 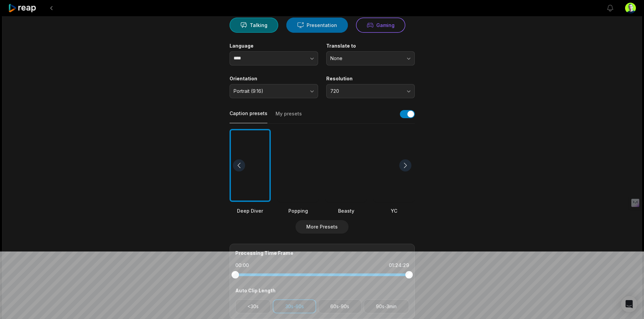 I want to click on label: Orientation, so click(x=274, y=78).